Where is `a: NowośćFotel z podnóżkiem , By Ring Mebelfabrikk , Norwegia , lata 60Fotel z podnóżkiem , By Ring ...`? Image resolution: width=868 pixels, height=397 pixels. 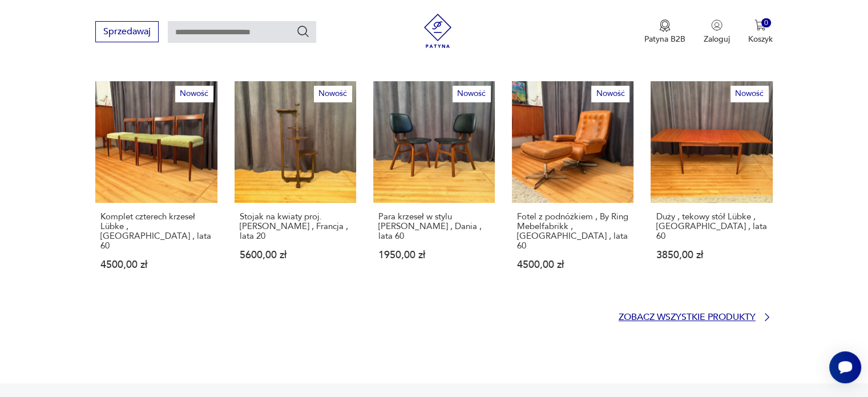 a: NowośćFotel z podnóżkiem , By Ring Mebelfabrikk , Norwegia , lata 60Fotel z podnóżkiem , By Ring ... is located at coordinates (573, 186).